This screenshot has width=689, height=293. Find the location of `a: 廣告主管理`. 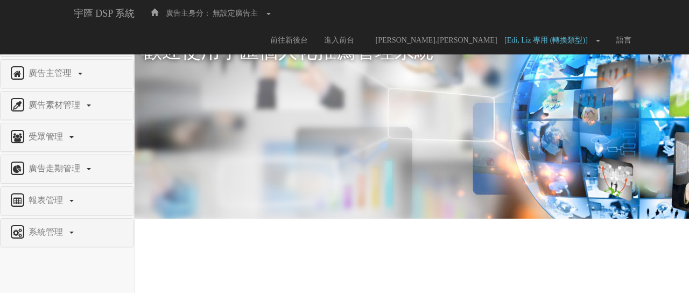

a: 廣告主管理 is located at coordinates (67, 74).